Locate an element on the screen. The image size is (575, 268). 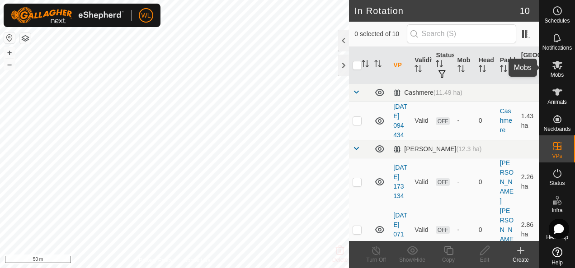
input: Search (S) is located at coordinates (461, 34).